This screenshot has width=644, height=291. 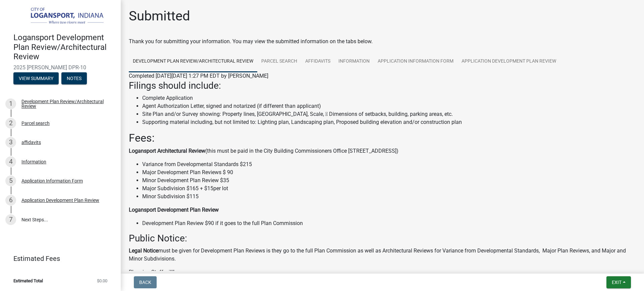 What do you see at coordinates (144, 250) in the screenshot?
I see `strong: Legal Notice` at bounding box center [144, 250].